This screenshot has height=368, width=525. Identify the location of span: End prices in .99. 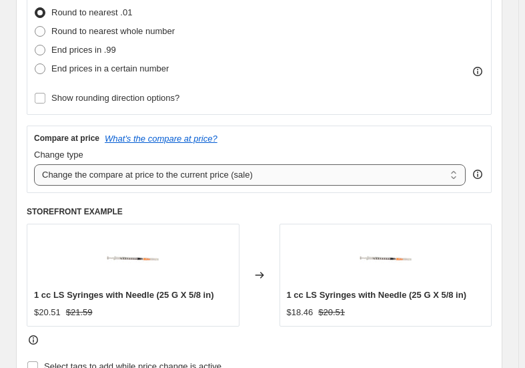
(83, 49).